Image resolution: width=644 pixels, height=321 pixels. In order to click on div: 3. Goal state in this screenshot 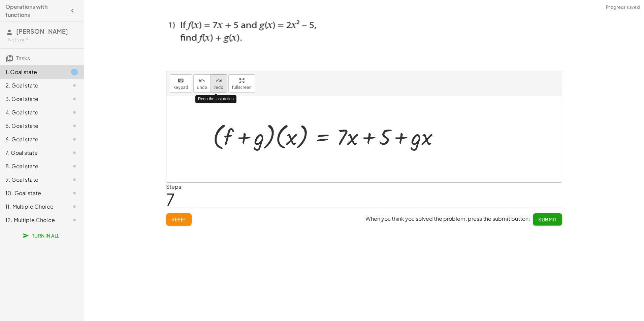, I will do `click(32, 99)`.